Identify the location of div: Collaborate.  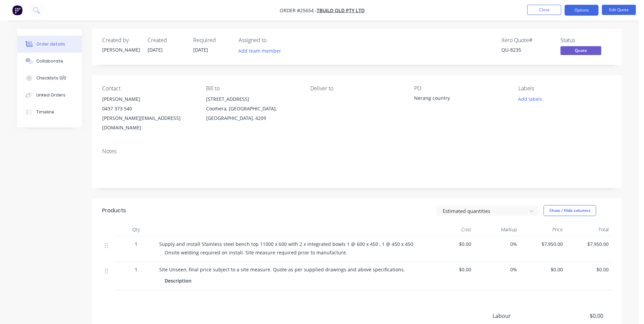
(49, 61).